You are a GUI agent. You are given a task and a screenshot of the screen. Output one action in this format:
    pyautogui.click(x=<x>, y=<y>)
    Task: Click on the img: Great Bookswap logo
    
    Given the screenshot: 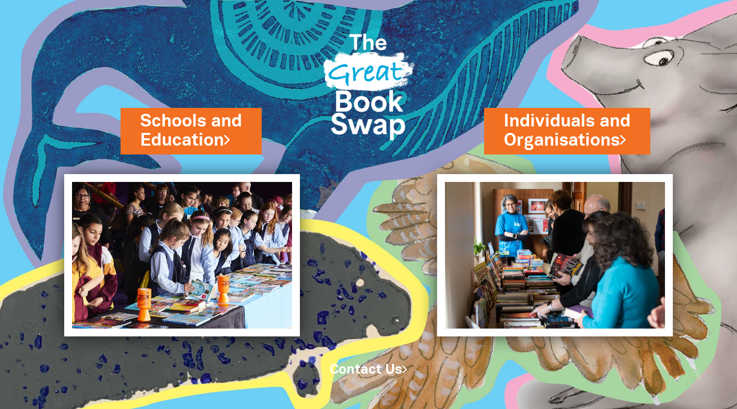 What is the action you would take?
    pyautogui.click(x=369, y=83)
    